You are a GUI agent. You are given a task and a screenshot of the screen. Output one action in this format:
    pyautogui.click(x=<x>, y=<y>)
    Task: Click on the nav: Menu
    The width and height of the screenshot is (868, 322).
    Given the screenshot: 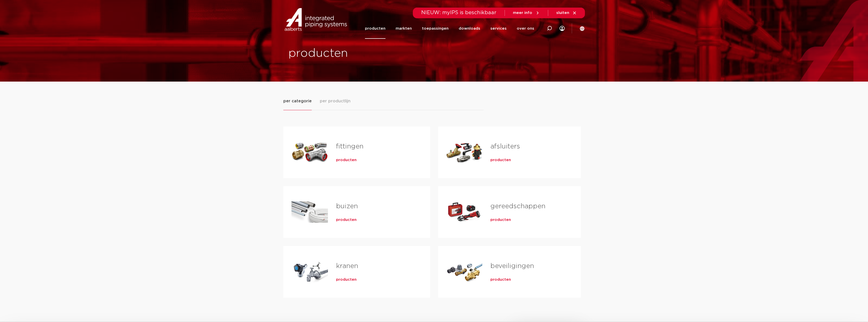 What is the action you would take?
    pyautogui.click(x=449, y=28)
    